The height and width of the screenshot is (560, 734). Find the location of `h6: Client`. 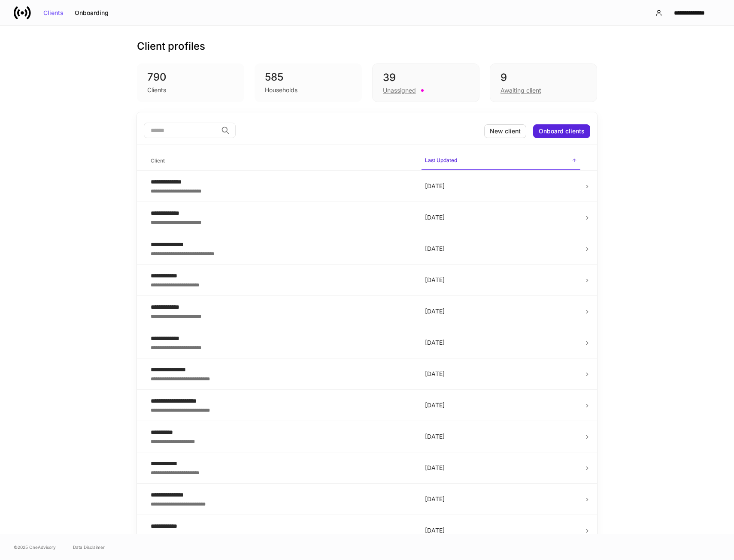

h6: Client is located at coordinates (158, 160).